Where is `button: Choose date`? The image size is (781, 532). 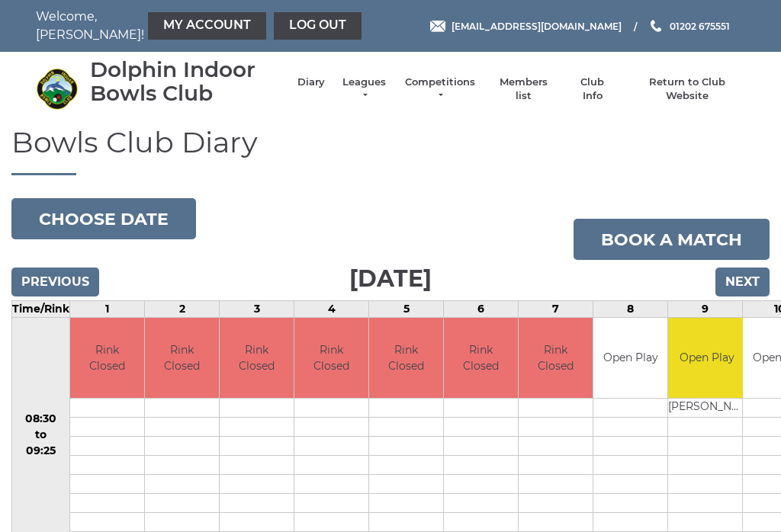 button: Choose date is located at coordinates (104, 218).